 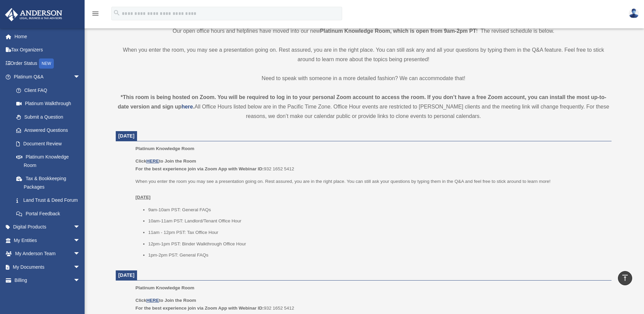 What do you see at coordinates (47, 281) in the screenshot?
I see `a: Billingarrow_drop_down` at bounding box center [47, 281].